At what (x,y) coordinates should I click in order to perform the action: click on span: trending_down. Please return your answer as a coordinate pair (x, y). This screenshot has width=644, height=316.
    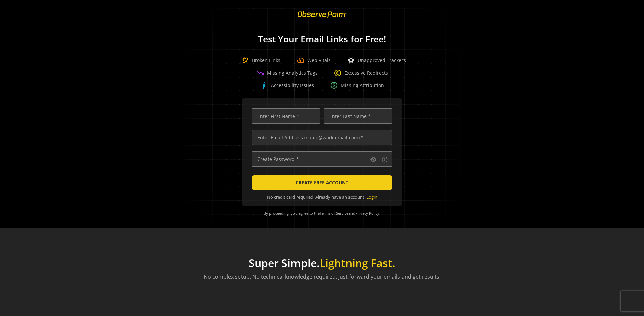
    Looking at the image, I should click on (260, 73).